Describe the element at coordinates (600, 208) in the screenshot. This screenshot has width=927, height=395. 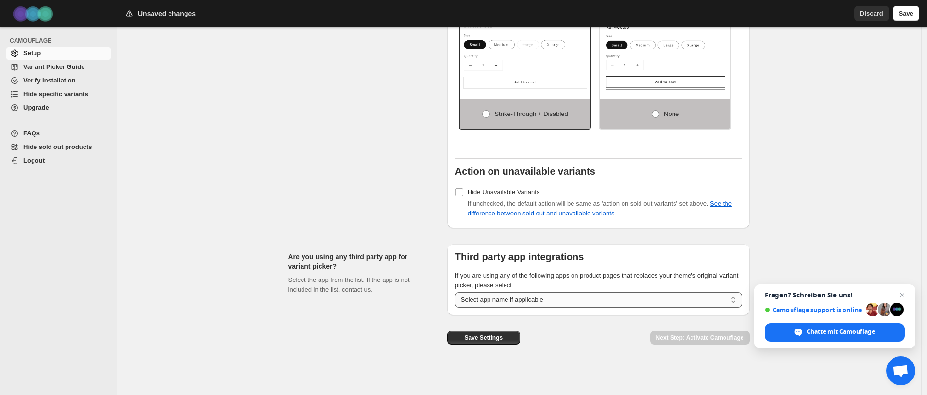
I see `span: If unchecked, the default action will be same as 'action on sold out variants' set above.` at that location.